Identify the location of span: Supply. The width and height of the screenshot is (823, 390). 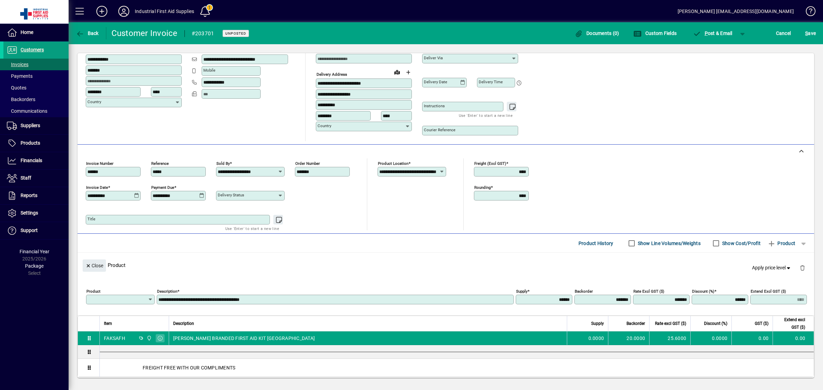
(597, 324).